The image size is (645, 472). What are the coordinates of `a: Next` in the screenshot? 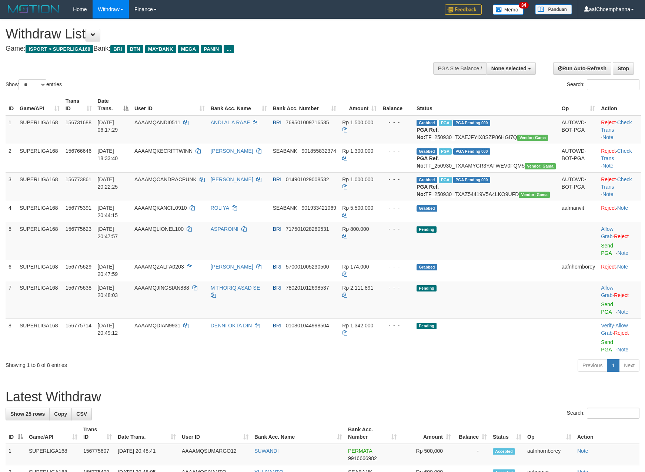 It's located at (629, 366).